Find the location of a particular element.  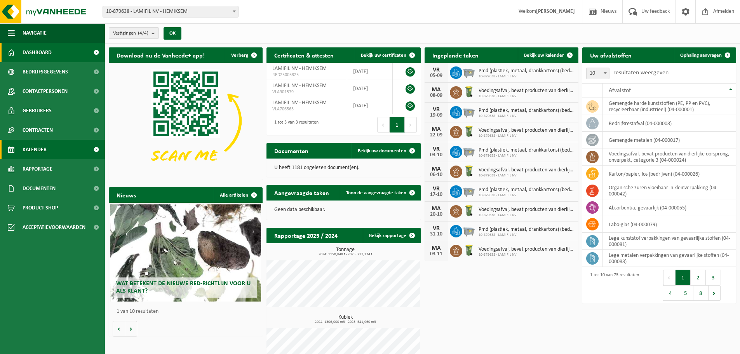

td: gemengde harde kunststoffen (PE, PP en PVC), recycleerbaar (industrieel) (04-000001) is located at coordinates (669, 106).